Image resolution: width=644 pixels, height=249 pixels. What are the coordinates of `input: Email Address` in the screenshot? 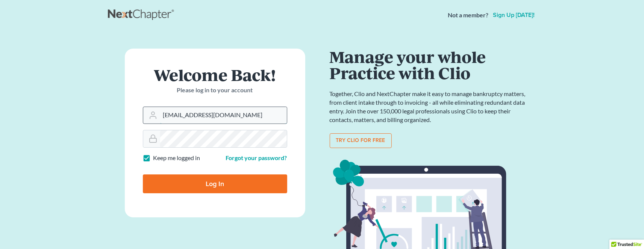 It's located at (223, 115).